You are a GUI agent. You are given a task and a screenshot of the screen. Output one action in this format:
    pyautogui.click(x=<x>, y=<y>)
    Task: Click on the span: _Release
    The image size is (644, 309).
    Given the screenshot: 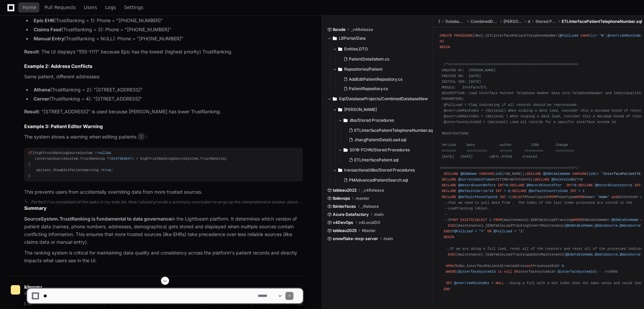 What is the action you would take?
    pyautogui.click(x=370, y=206)
    